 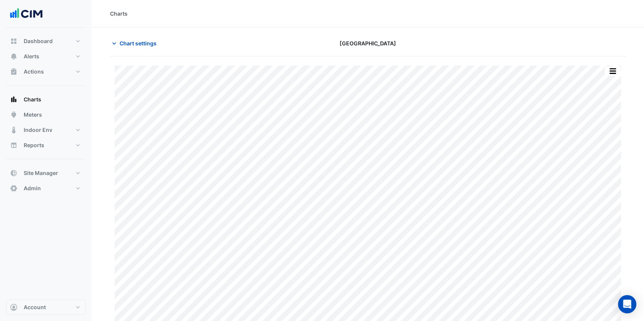 I want to click on span: Charts, so click(x=32, y=100).